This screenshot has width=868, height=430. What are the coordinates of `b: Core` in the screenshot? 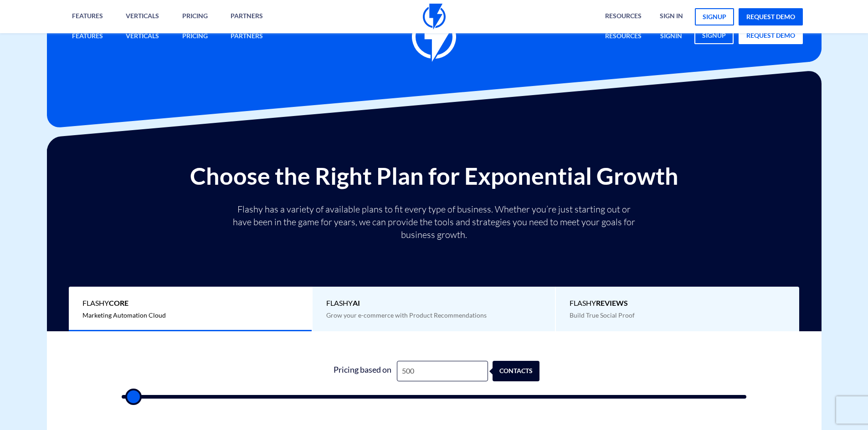 It's located at (118, 303).